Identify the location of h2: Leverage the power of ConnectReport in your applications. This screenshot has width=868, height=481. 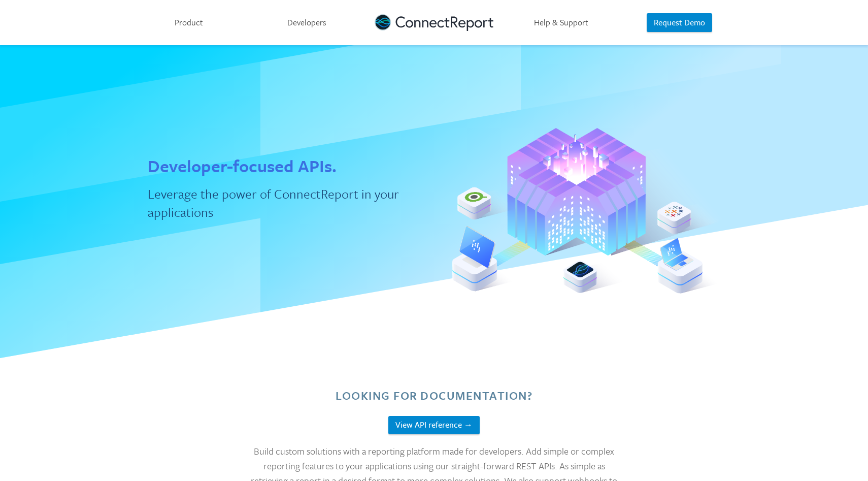
(282, 203).